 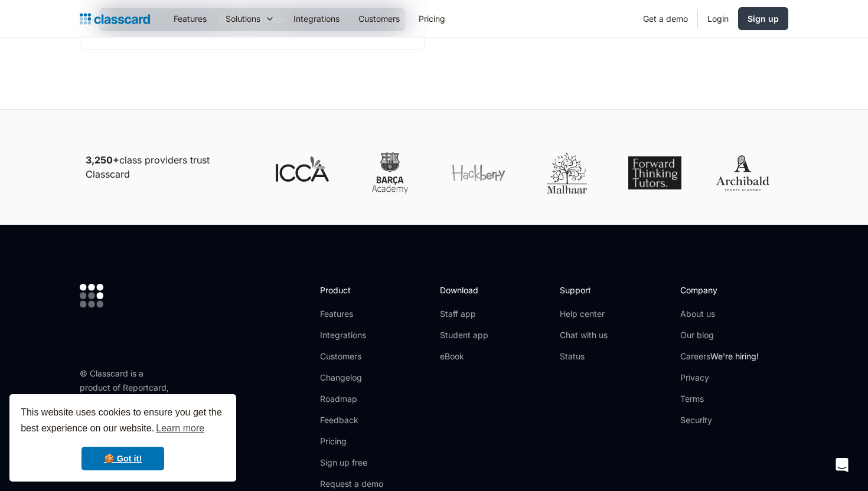 What do you see at coordinates (351, 399) in the screenshot?
I see `a: Roadmap` at bounding box center [351, 399].